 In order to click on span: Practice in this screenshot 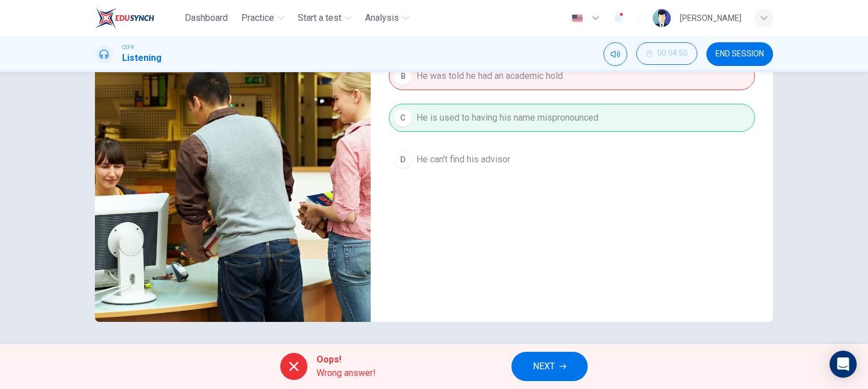, I will do `click(258, 18)`.